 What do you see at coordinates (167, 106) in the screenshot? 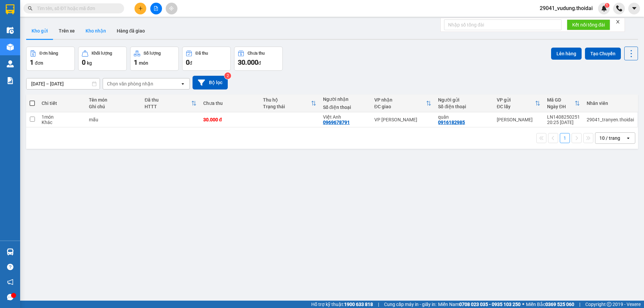
I see `div: HTTT` at bounding box center [167, 106].